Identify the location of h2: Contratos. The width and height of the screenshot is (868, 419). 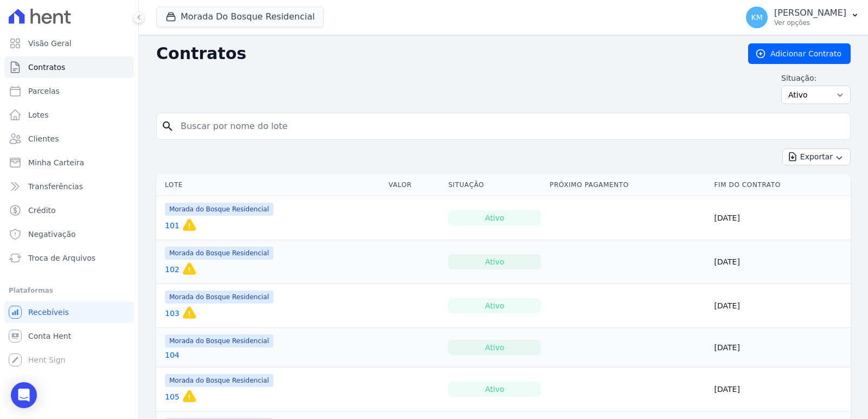
(443, 54).